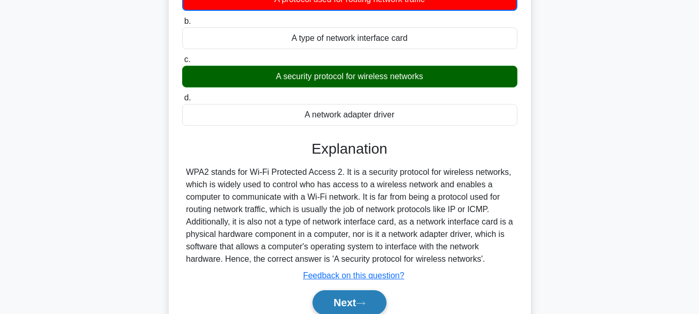 Image resolution: width=699 pixels, height=314 pixels. I want to click on span: d., so click(187, 97).